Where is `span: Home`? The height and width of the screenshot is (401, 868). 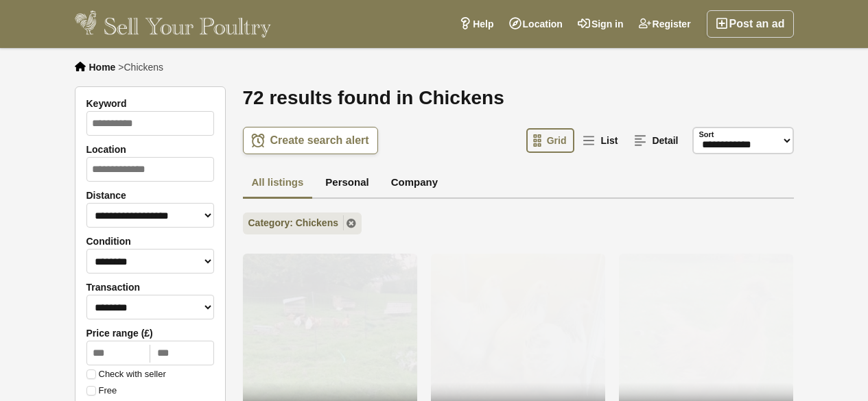 span: Home is located at coordinates (102, 67).